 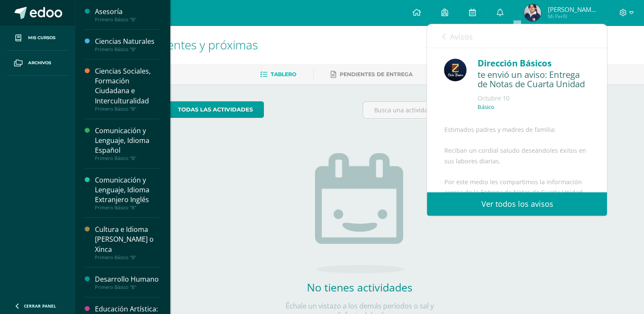 I want to click on div: Comunicación y Lenguaje, Idioma Español, so click(x=127, y=140).